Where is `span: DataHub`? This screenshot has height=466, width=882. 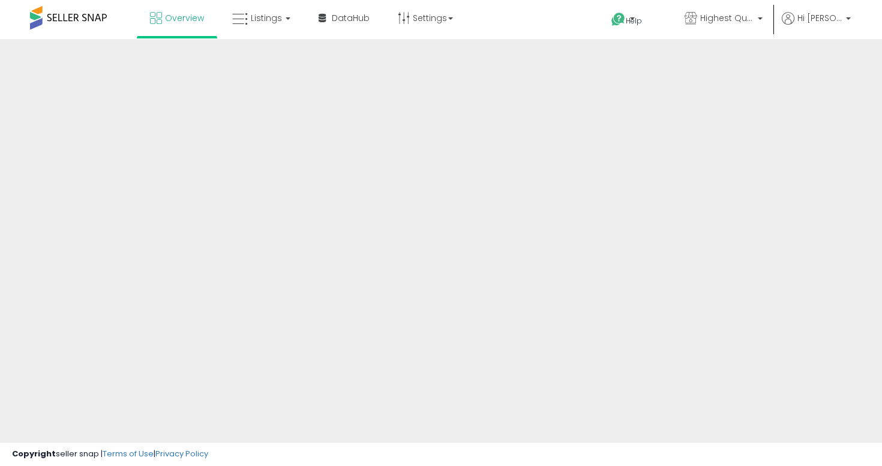
span: DataHub is located at coordinates (350, 18).